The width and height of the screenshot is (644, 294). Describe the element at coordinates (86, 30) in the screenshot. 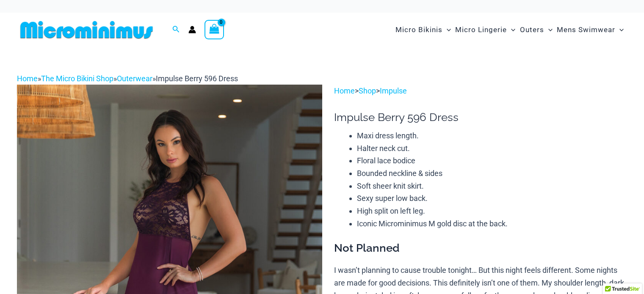

I see `img: MM SHOP LOGO FLAT` at that location.